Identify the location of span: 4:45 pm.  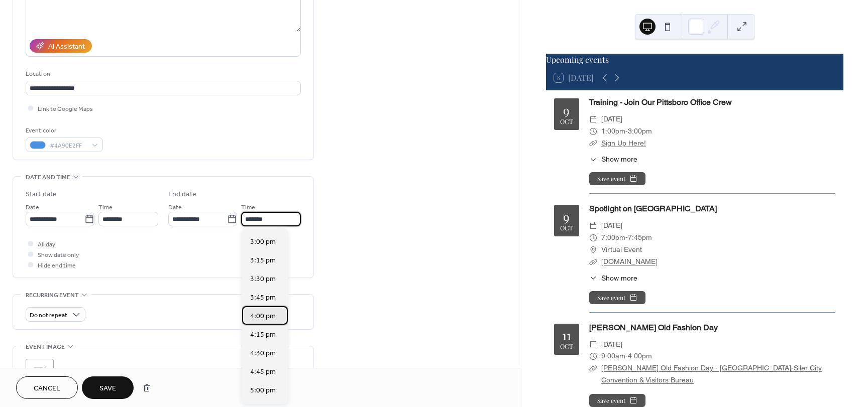
(263, 372).